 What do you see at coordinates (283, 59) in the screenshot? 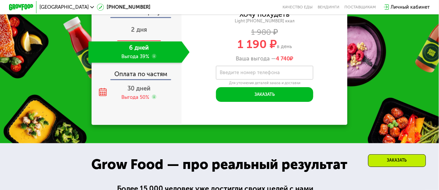
I see `span: 4 740` at bounding box center [283, 59].